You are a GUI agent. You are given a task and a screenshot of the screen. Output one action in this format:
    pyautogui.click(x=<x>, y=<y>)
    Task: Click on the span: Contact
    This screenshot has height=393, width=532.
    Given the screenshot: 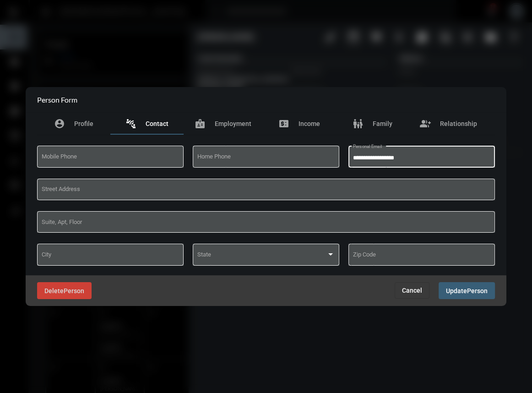 What is the action you would take?
    pyautogui.click(x=157, y=123)
    